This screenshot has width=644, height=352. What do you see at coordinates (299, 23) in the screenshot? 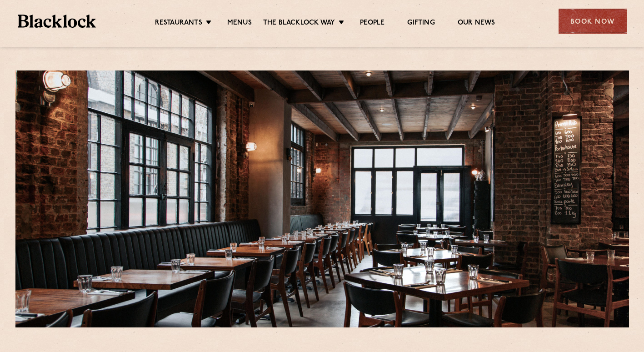
I see `a: The Blacklock Way` at bounding box center [299, 23].